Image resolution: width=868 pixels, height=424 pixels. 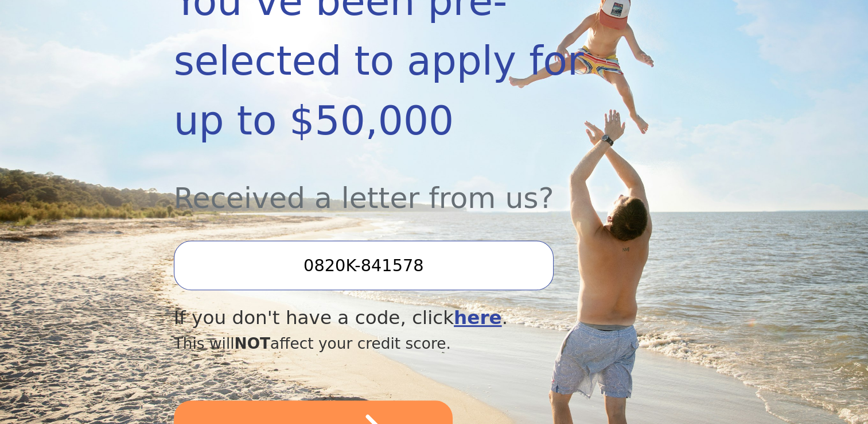 What do you see at coordinates (364, 265) in the screenshot?
I see `input: Enter your Offer Code:` at bounding box center [364, 265].